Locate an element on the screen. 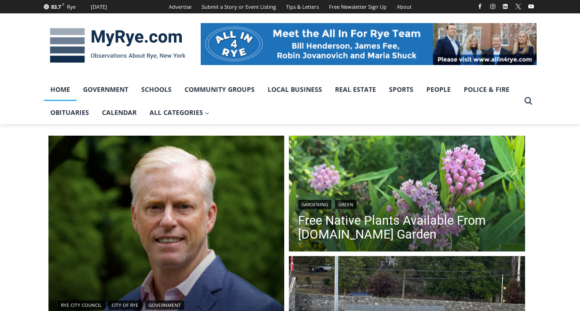  a: Obituaries is located at coordinates (70, 113).